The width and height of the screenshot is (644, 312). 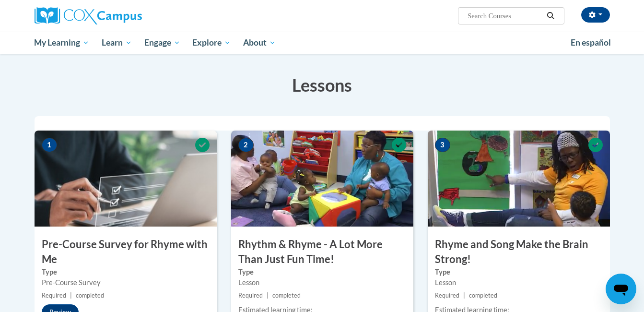 I want to click on input: Search Courses, so click(x=505, y=16).